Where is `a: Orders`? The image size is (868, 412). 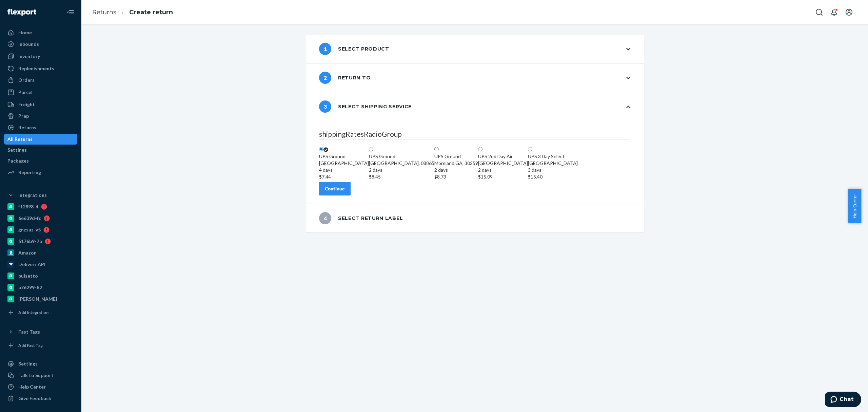
a: Orders is located at coordinates (41, 80).